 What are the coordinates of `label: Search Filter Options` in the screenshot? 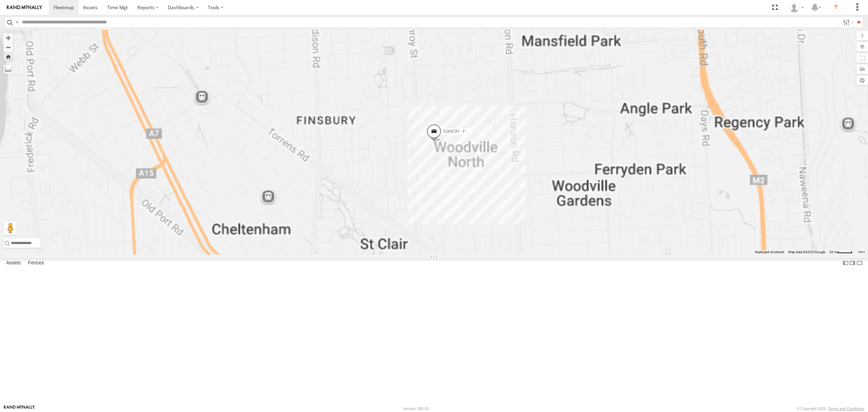 It's located at (848, 22).